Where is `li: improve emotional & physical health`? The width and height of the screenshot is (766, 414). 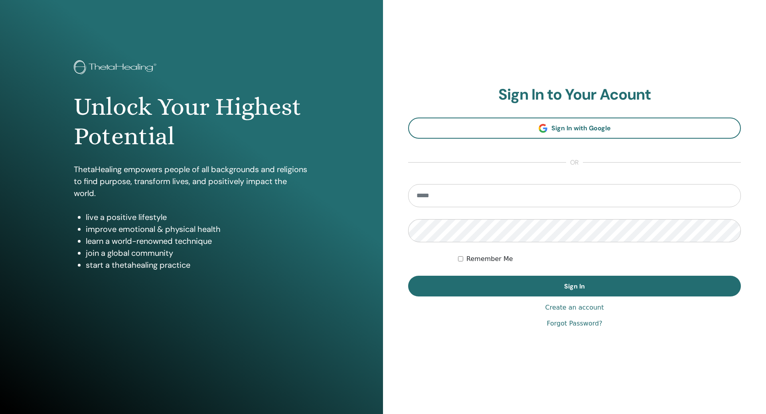
li: improve emotional & physical health is located at coordinates (197, 229).